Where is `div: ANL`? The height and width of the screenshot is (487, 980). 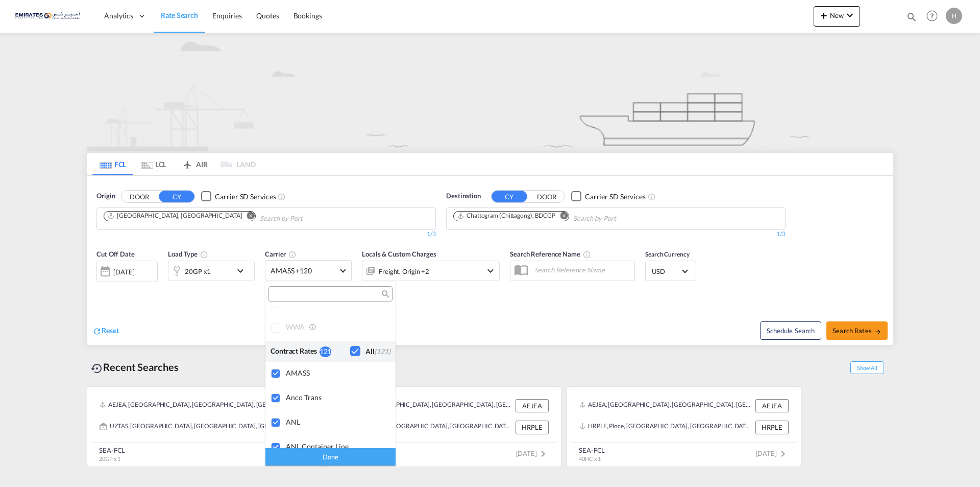
div: ANL is located at coordinates (336, 421).